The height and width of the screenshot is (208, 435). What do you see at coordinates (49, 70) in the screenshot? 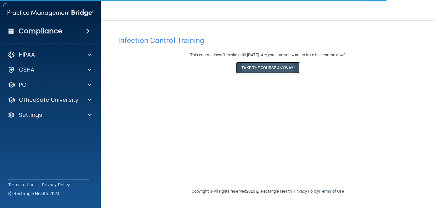
I see `a: OSHA` at bounding box center [49, 70].